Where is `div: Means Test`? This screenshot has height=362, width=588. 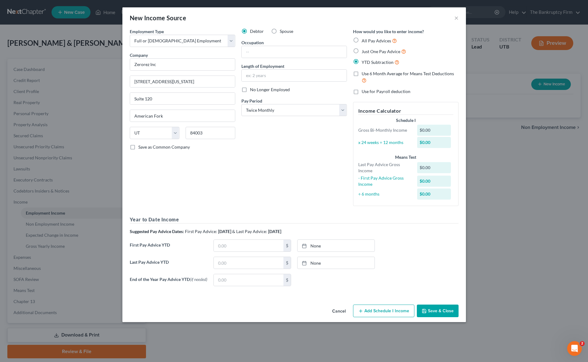 div: Means Test is located at coordinates (406, 157).